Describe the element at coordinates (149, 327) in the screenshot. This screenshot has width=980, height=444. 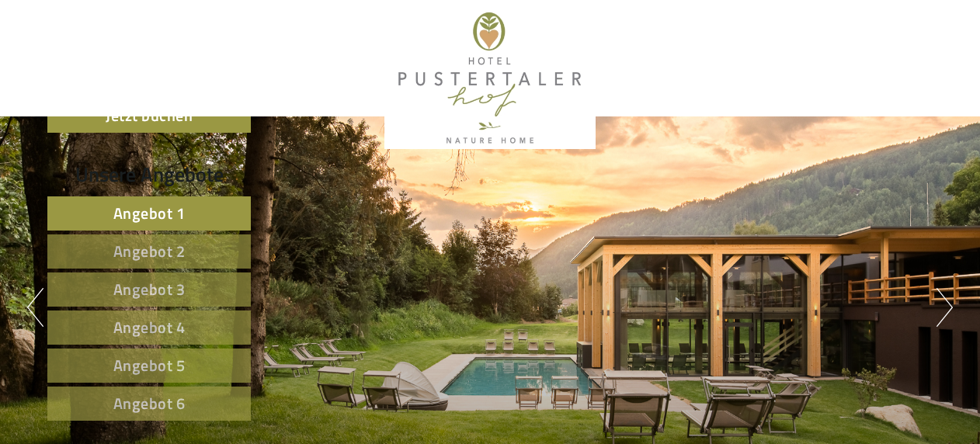
I see `span: Angebot 4` at that location.